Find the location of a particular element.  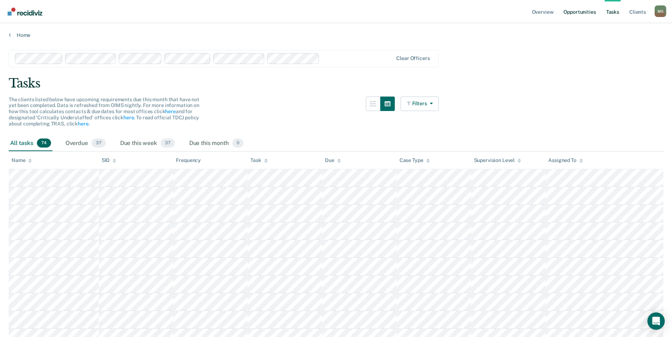

div: M G is located at coordinates (661, 11).